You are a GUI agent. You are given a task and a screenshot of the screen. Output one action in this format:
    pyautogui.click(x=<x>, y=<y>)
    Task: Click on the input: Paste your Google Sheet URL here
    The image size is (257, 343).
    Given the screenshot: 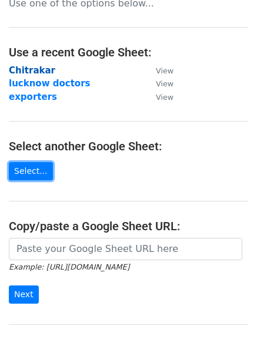 What is the action you would take?
    pyautogui.click(x=125, y=249)
    